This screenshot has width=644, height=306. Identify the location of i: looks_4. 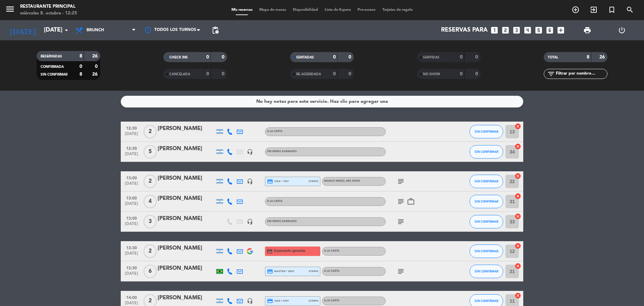
(528, 30).